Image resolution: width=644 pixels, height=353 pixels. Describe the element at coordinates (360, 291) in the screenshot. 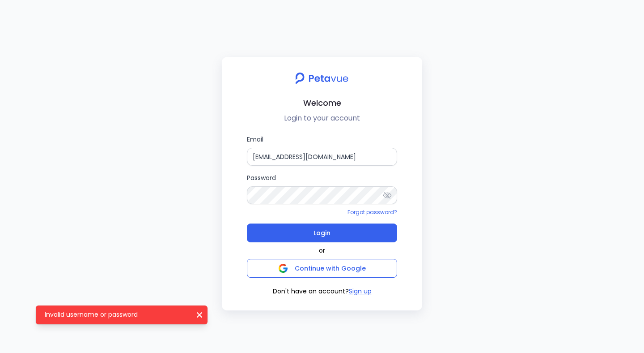

I see `button: Sign up` at that location.